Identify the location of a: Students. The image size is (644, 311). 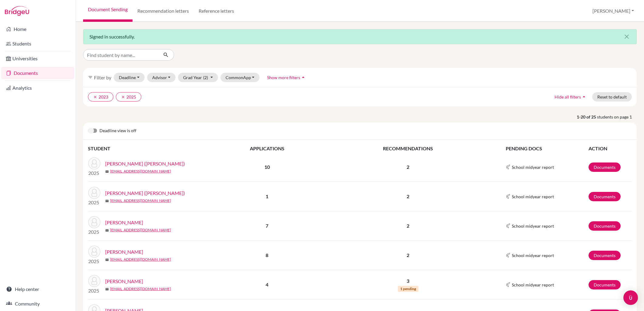
(37, 44).